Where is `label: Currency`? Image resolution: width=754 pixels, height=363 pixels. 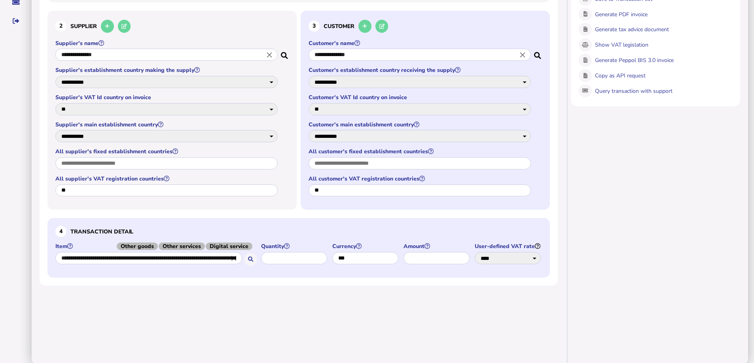 label: Currency is located at coordinates (366, 246).